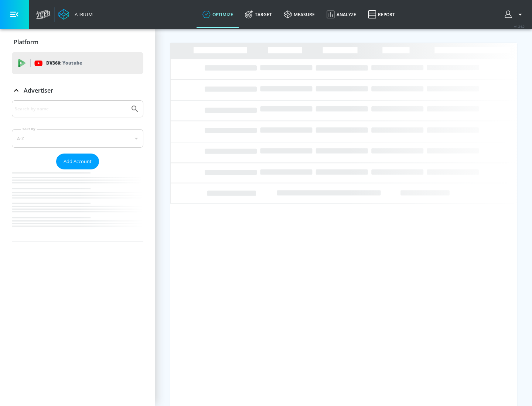 Image resolution: width=532 pixels, height=406 pixels. What do you see at coordinates (78, 63) in the screenshot?
I see `div: DV360: Youtube` at bounding box center [78, 63].